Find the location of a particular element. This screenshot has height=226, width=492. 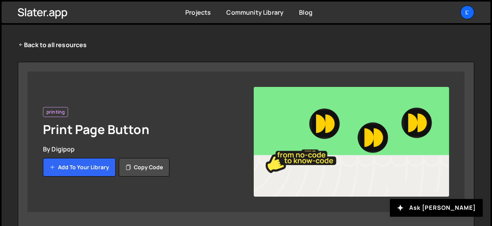

button: Add to your library is located at coordinates (79, 167).